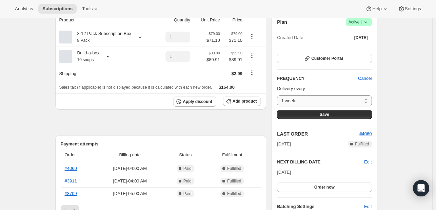 This screenshot has height=210, width=436. What do you see at coordinates (78, 155) in the screenshot?
I see `th: Order` at bounding box center [78, 155].